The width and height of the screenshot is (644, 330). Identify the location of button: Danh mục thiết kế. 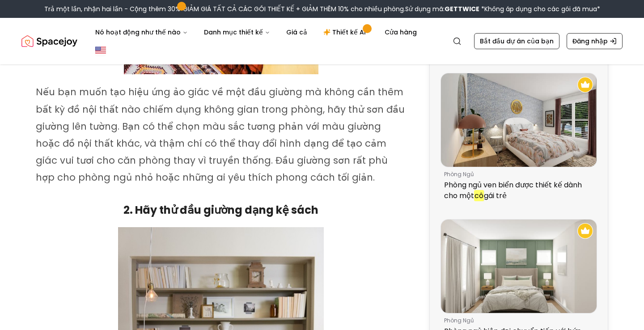
(237, 33).